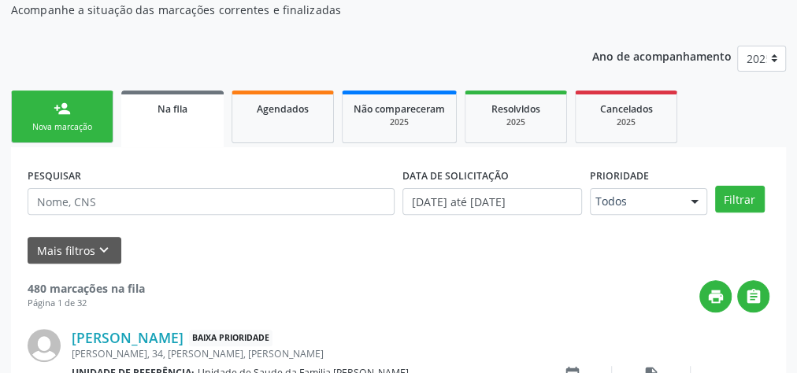 Image resolution: width=797 pixels, height=373 pixels. Describe the element at coordinates (62, 127) in the screenshot. I see `div: Nova marcação` at that location.